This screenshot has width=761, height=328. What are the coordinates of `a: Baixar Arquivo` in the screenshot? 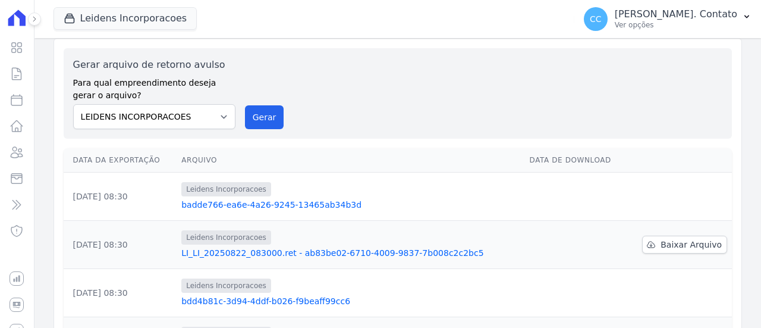 It's located at (685, 244).